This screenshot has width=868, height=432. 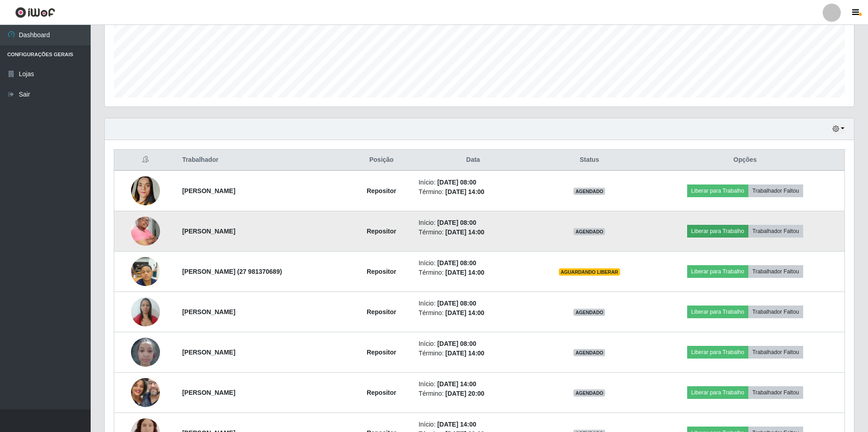 What do you see at coordinates (35, 12) in the screenshot?
I see `img: CoreUI Logo` at bounding box center [35, 12].